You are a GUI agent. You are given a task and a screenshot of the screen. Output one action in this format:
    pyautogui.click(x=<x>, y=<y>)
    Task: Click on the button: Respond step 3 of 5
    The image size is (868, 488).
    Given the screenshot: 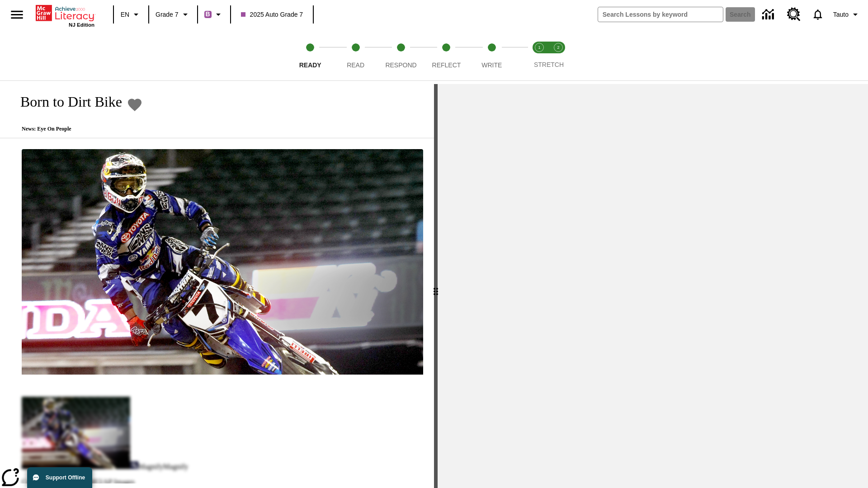 What is the action you would take?
    pyautogui.click(x=401, y=56)
    